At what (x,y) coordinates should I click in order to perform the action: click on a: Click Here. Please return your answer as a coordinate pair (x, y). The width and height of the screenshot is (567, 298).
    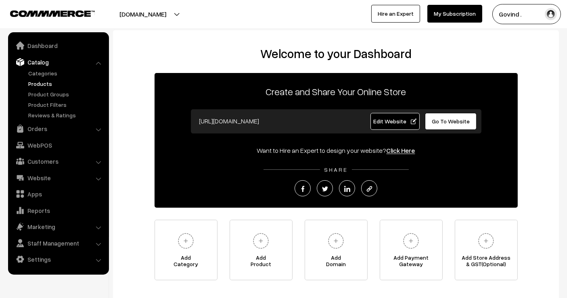
    Looking at the image, I should click on (400, 150).